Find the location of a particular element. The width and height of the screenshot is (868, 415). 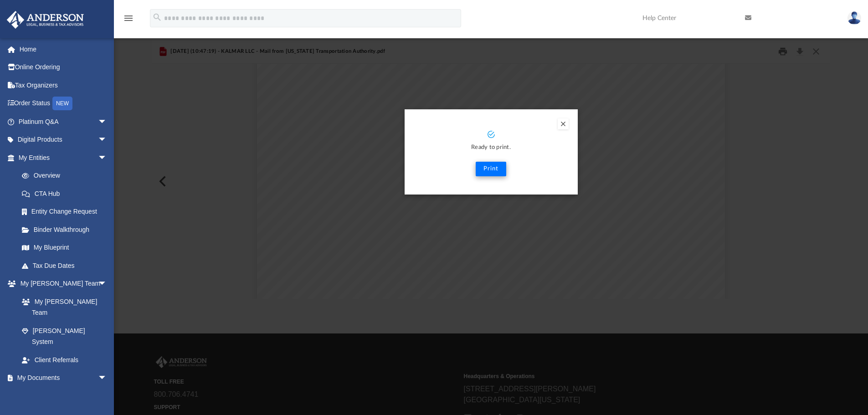

a: Platinum Q&Aarrow_drop_down is located at coordinates (63, 121).